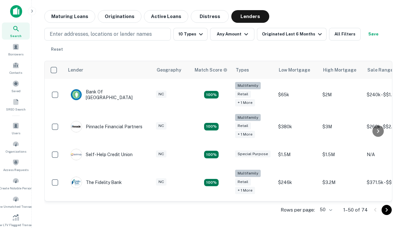 The height and width of the screenshot is (228, 405). What do you see at coordinates (16, 68) in the screenshot?
I see `a: Contacts` at bounding box center [16, 68].